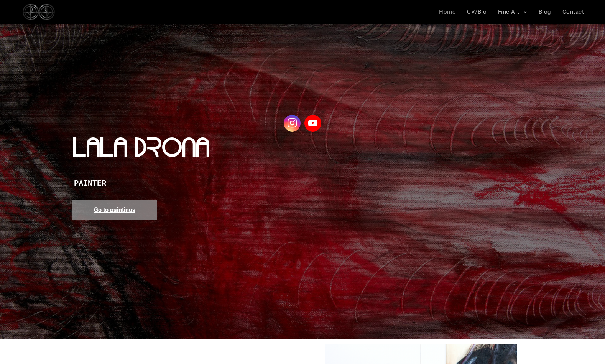 This screenshot has height=364, width=605. Describe the element at coordinates (115, 210) in the screenshot. I see `span: Go to paintings` at that location.